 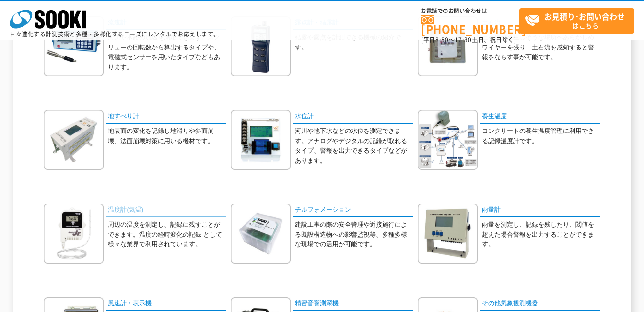 I want to click on img: 流速計, so click(x=73, y=46).